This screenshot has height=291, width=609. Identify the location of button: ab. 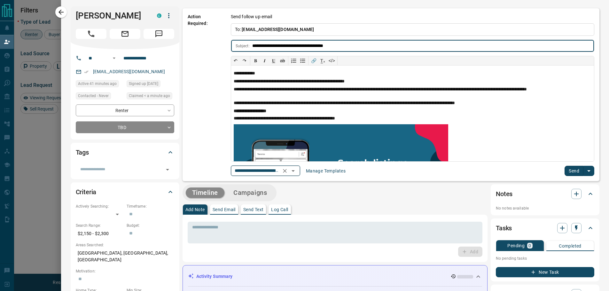
(282, 61).